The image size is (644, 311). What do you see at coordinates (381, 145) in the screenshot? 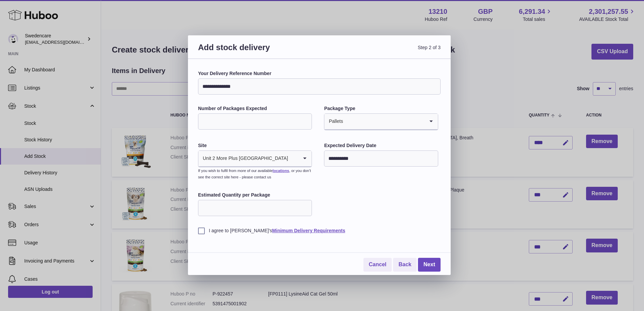
I see `label: Expected Delivery Date` at bounding box center [381, 145].